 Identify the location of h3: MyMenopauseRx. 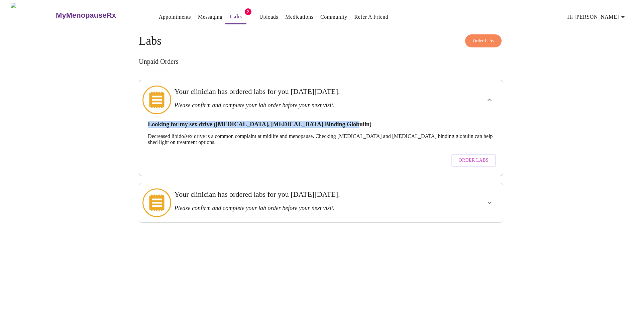
(86, 15).